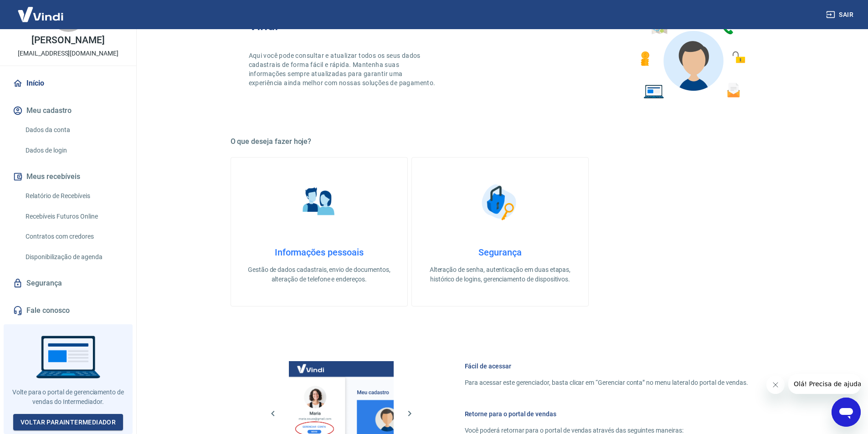 Image resolution: width=868 pixels, height=434 pixels. Describe the element at coordinates (41, 14) in the screenshot. I see `img: Vindi` at that location.